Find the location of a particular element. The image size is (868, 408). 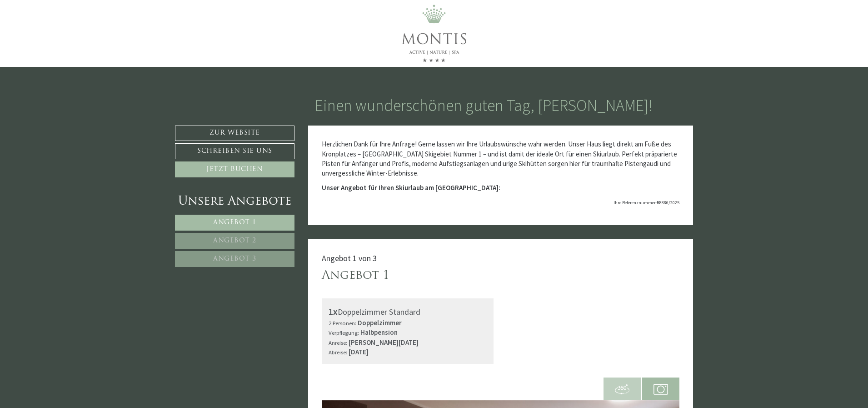

small: Abreise: is located at coordinates (338, 352).